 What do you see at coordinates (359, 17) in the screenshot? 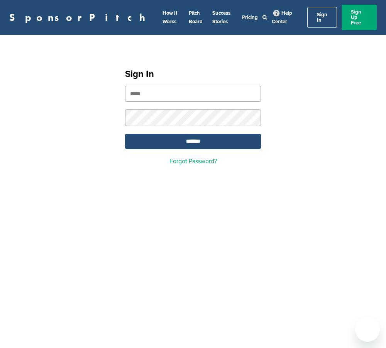
I see `a: Sign Up Free` at bounding box center [359, 17].